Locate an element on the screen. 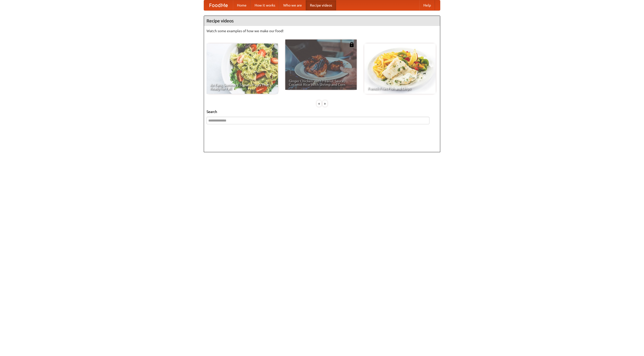  a: Home is located at coordinates (241, 5).